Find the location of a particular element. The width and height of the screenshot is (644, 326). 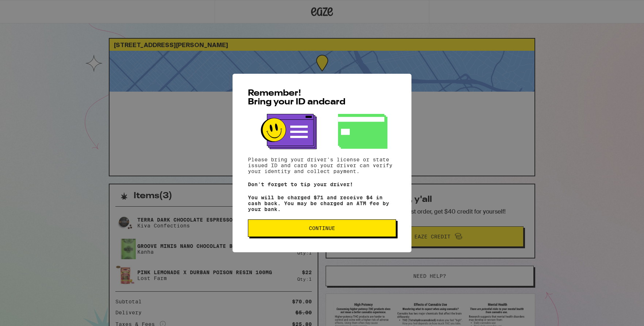

p: Please bring your driver's license or state issued ID and card so your driver can verify your ide... is located at coordinates (322, 166).